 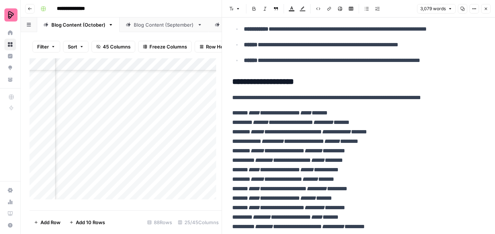 What do you see at coordinates (11, 15) in the screenshot?
I see `img: Preply Logo` at bounding box center [11, 15].